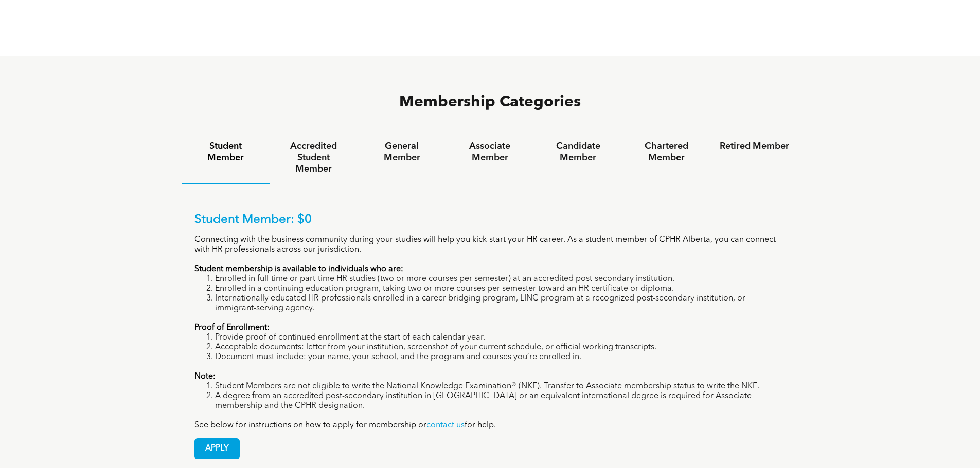 The width and height of the screenshot is (980, 468). Describe the element at coordinates (500, 347) in the screenshot. I see `li: Acceptable documents: letter from your institution, screenshot of your current schedule, or offic...` at that location.